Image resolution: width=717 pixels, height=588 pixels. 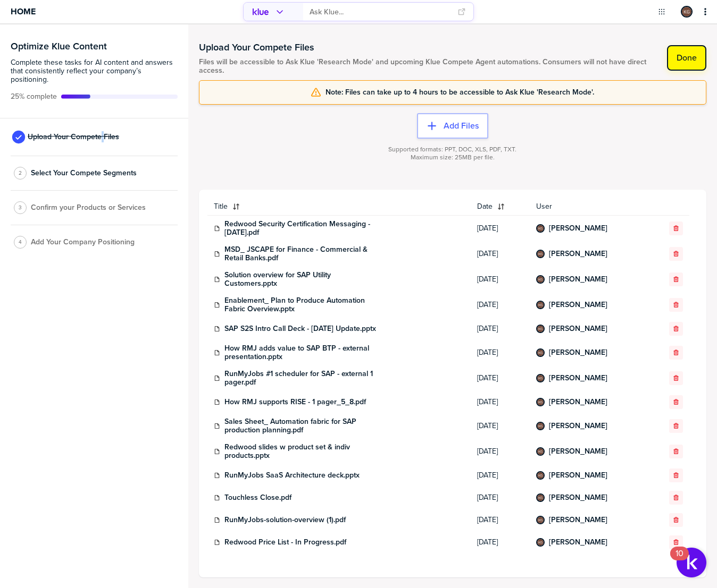 I want to click on label: Add Files, so click(x=461, y=126).